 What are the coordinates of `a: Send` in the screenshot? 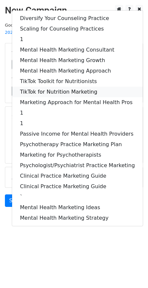 It's located at (16, 201).